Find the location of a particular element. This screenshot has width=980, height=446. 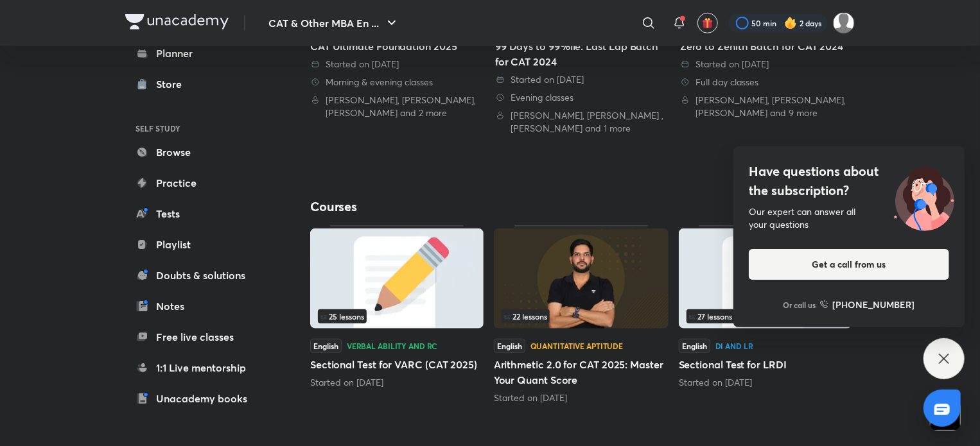

div: Lokesh Sharma, Lokesh Agarwal, Bharat Gupta and 9 more is located at coordinates (768, 106).